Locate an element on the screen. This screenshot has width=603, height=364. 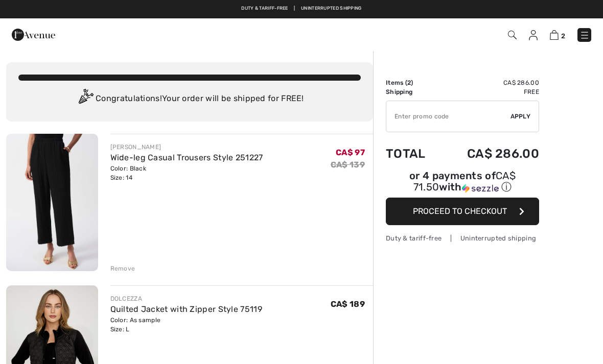
div: Duty & tariff-free | Uninterrupted shipping is located at coordinates (462, 238).